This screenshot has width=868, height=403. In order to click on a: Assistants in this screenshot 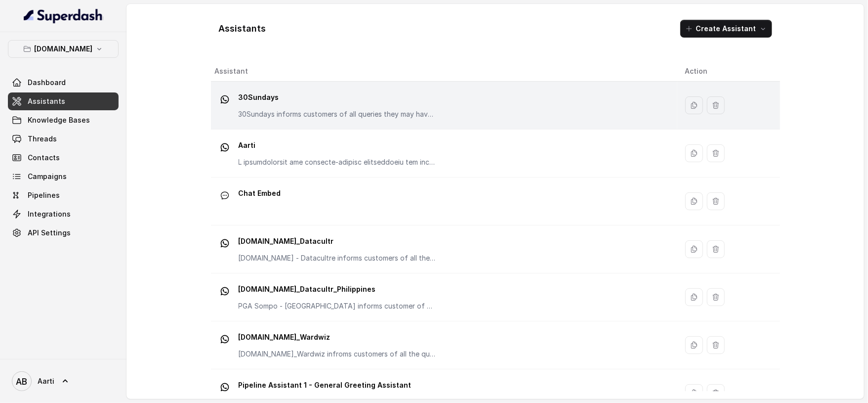, I will do `click(63, 101)`.